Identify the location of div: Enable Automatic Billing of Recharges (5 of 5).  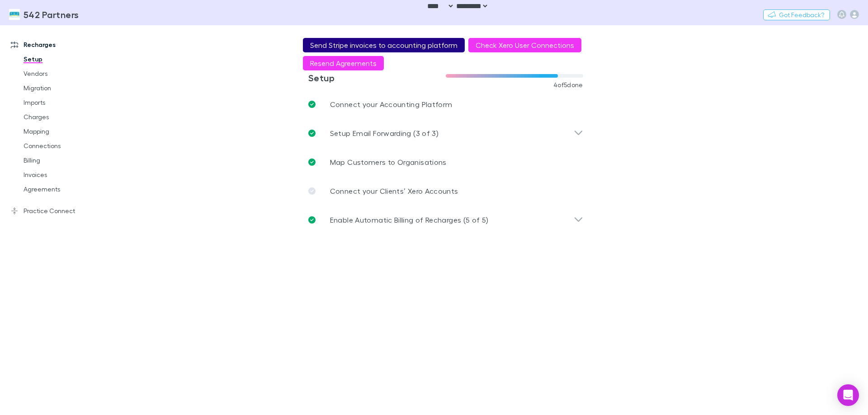
(446, 220).